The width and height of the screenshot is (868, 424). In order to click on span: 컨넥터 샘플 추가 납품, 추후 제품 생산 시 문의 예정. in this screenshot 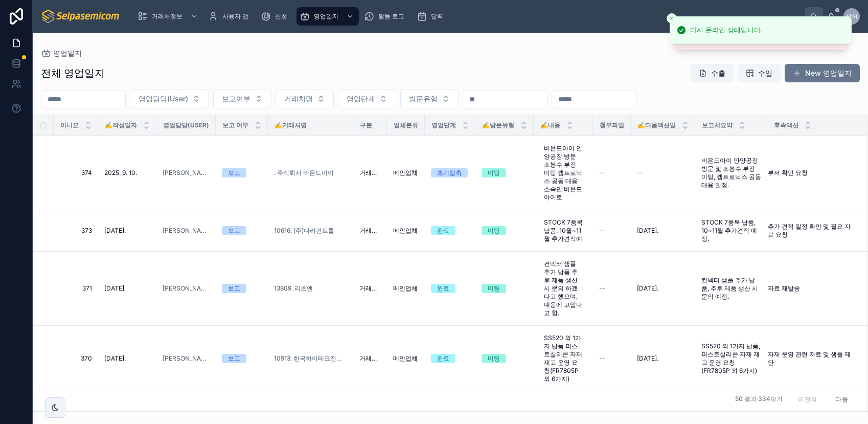, I will do `click(731, 288)`.